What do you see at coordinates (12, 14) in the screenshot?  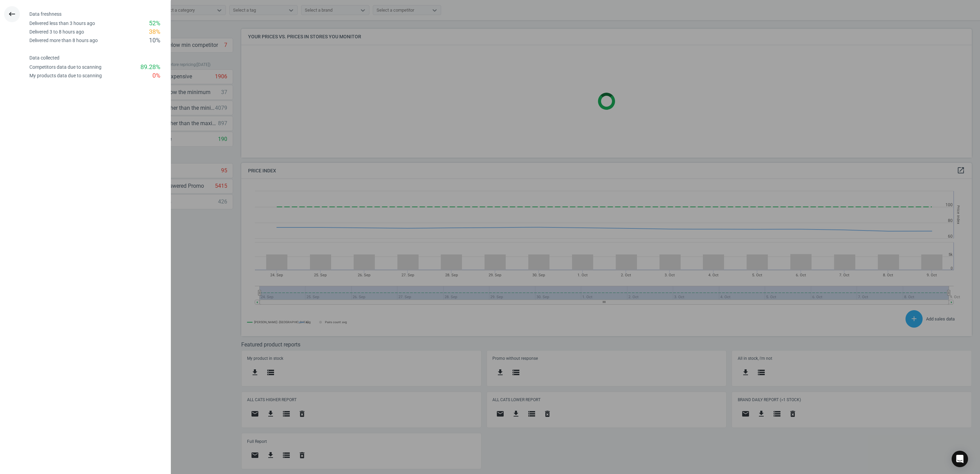 I see `i: keyboard_backspace` at bounding box center [12, 14].